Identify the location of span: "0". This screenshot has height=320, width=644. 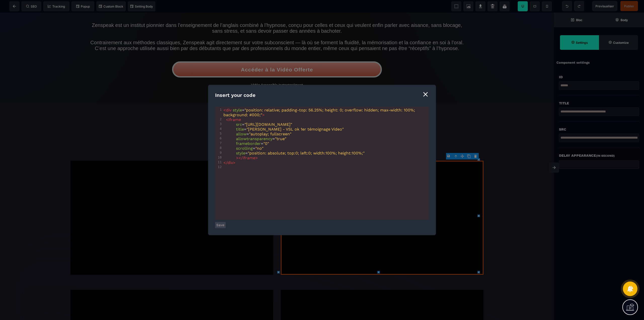
(266, 143).